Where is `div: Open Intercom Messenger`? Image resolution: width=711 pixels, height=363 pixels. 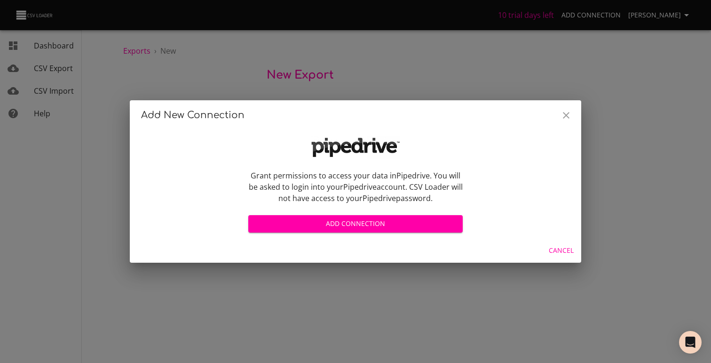
div: Open Intercom Messenger is located at coordinates (691, 342).